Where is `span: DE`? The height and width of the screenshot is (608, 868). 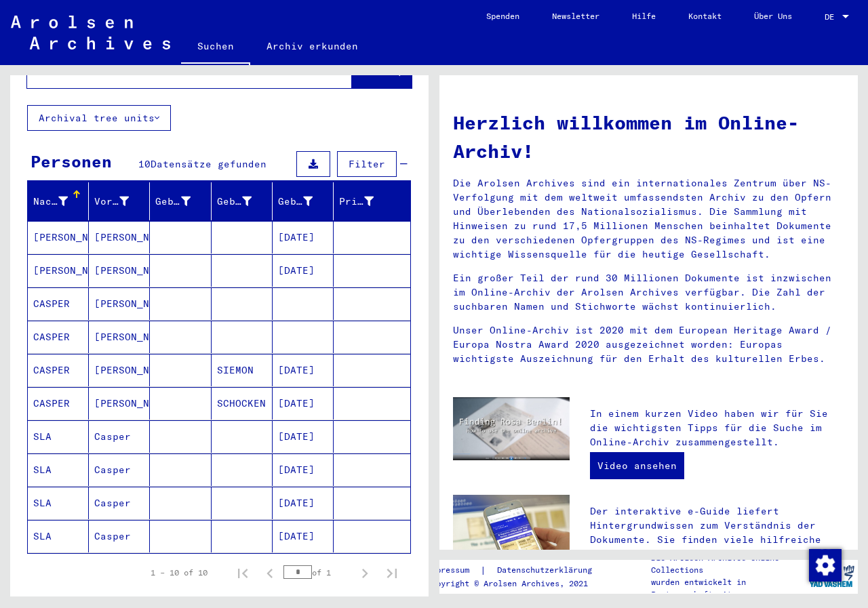
span: DE is located at coordinates (832, 17).